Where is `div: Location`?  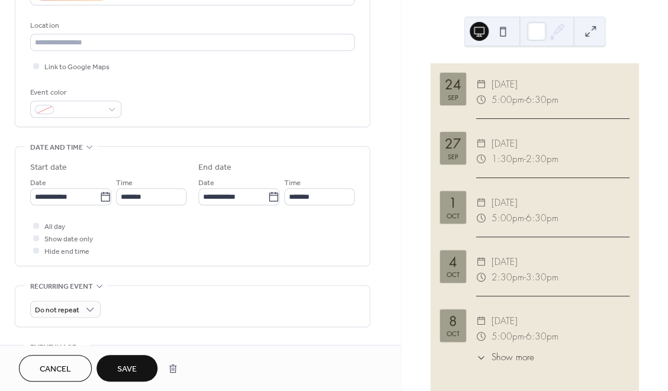 div: Location is located at coordinates (191, 25).